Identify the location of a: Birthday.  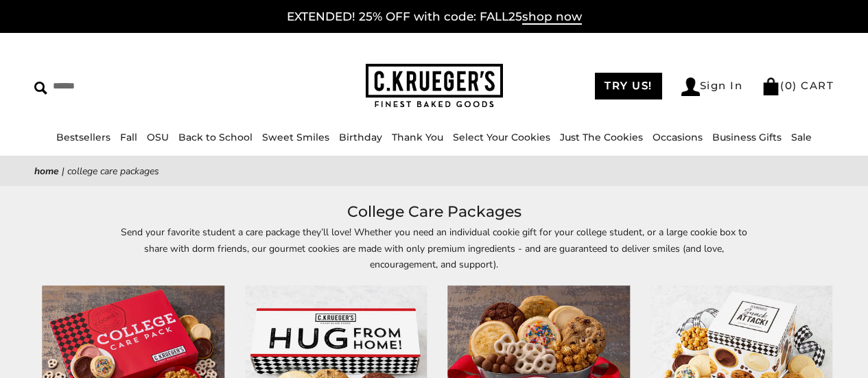
(360, 137).